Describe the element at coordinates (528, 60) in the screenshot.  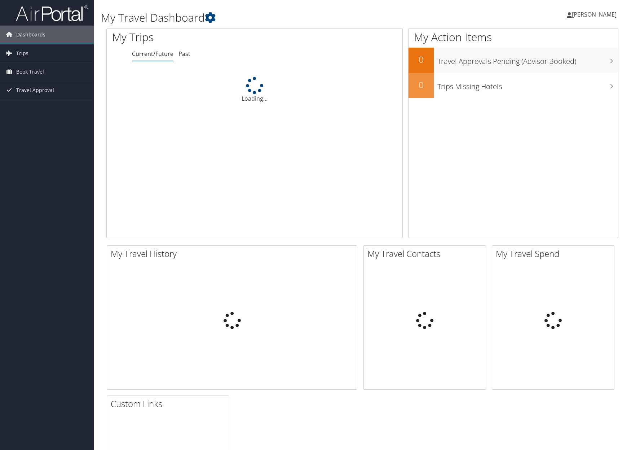
I see `h3: Travel Approvals Pending (Advisor Booked)` at that location.